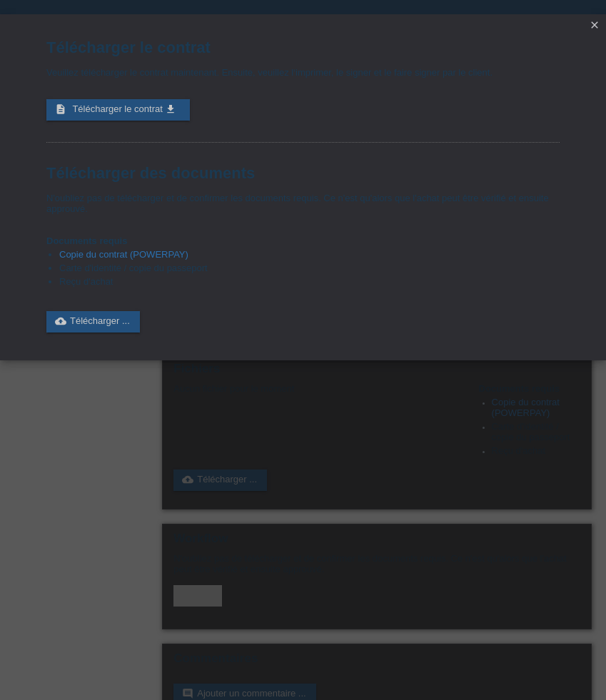 This screenshot has width=606, height=700. Describe the element at coordinates (170, 109) in the screenshot. I see `i: get_app` at that location.